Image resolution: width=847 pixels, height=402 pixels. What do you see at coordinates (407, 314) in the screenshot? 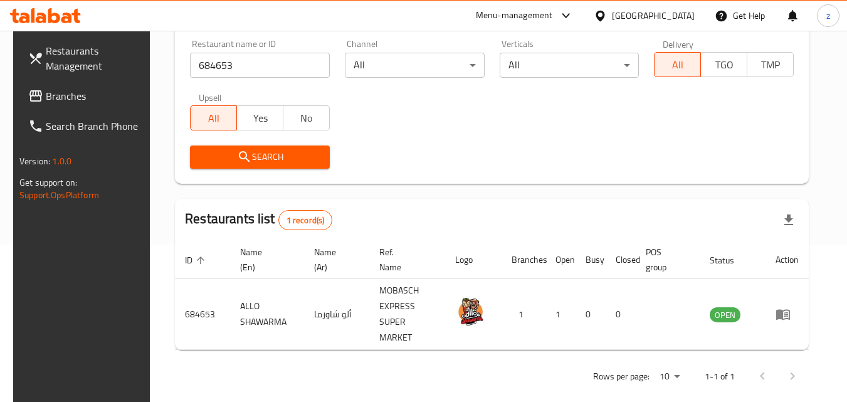
I see `td: MOBASCH EXPRESS SUPER MARKET` at bounding box center [407, 314].